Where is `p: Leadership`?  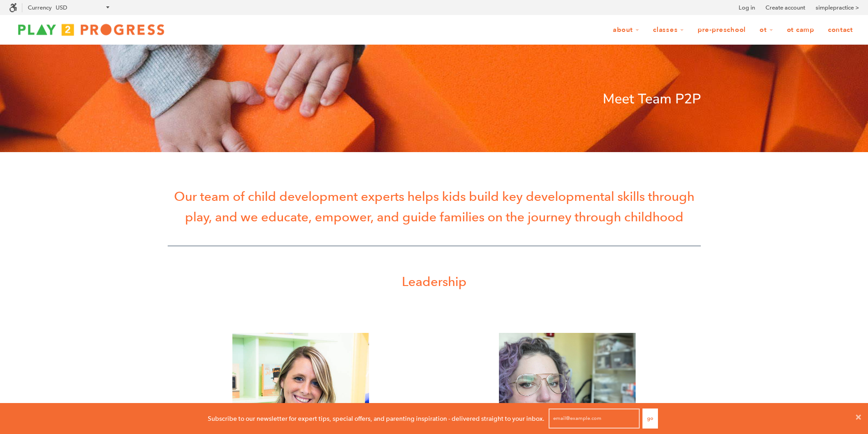 p: Leadership is located at coordinates (434, 281).